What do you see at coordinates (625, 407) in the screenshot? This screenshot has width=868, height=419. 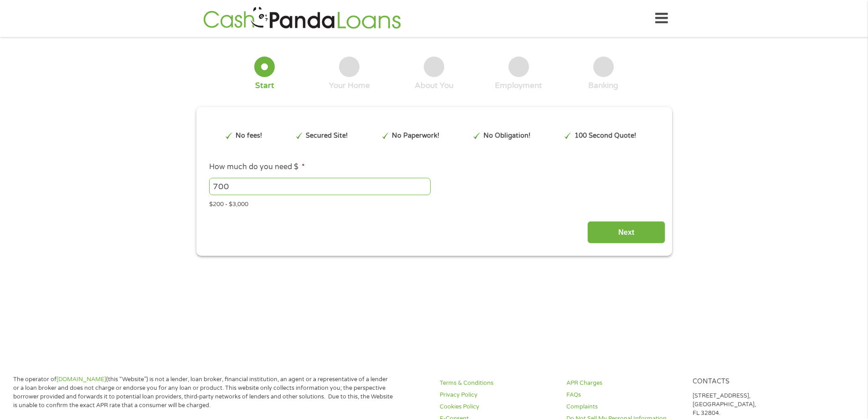 I see `a: Complaints` at bounding box center [625, 407].